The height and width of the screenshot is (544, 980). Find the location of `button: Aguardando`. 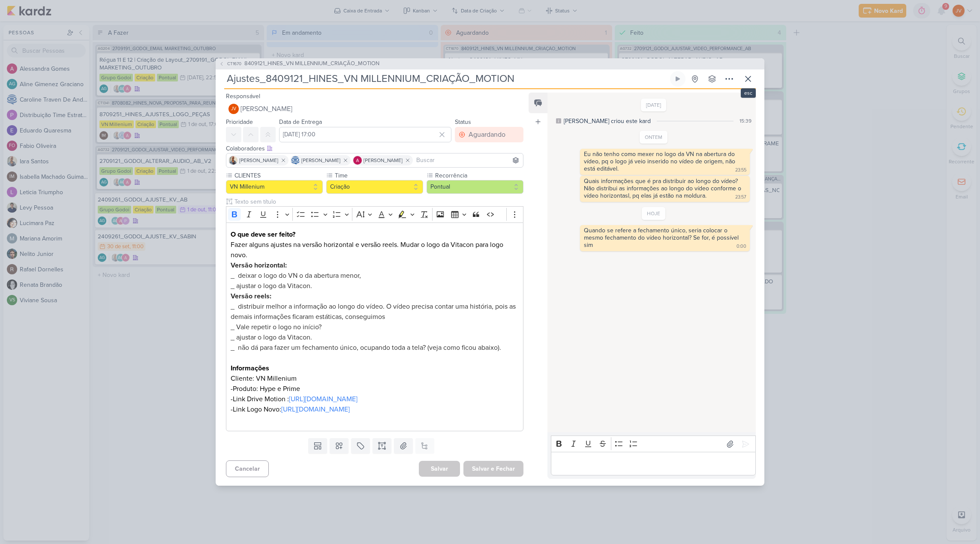

button: Aguardando is located at coordinates (489, 135).